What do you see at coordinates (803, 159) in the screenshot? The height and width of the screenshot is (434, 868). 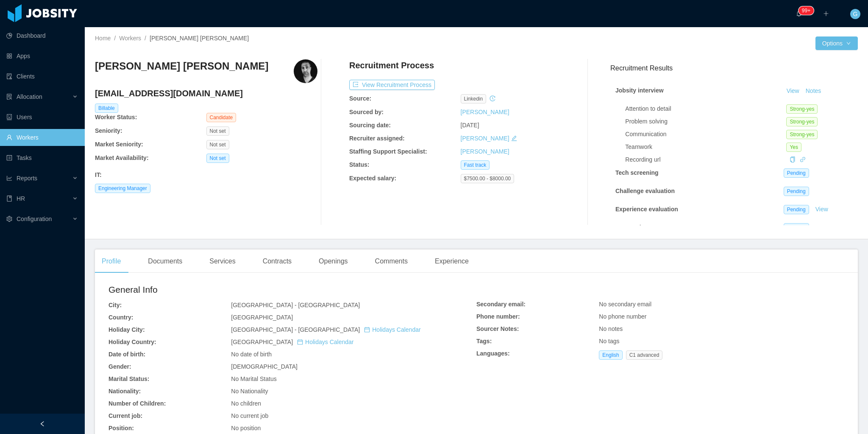 I see `a: icon: link` at bounding box center [803, 159].